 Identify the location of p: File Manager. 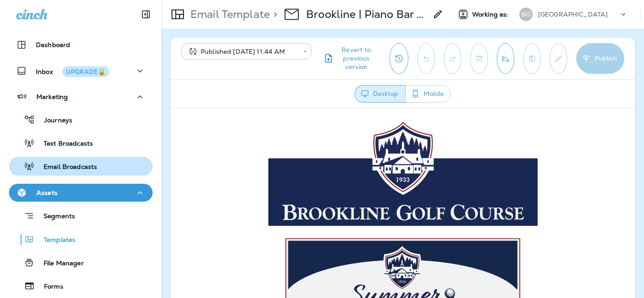
(59, 264).